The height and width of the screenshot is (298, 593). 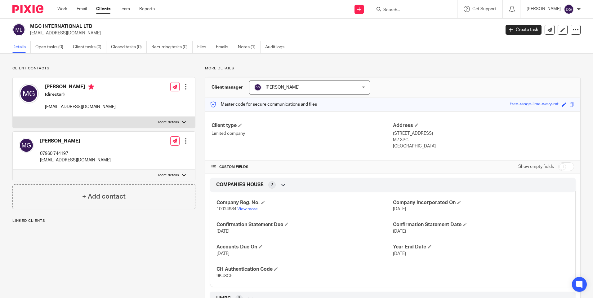 What do you see at coordinates (302, 126) in the screenshot?
I see `h4: Client type` at bounding box center [302, 126].